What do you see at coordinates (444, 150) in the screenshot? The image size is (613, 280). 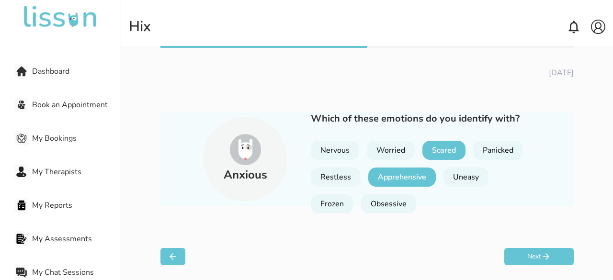 I see `div: Scared` at bounding box center [444, 150].